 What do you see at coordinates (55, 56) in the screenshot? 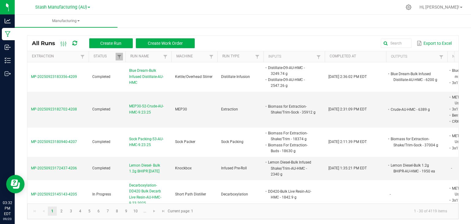
I see `a: ExtractionSortable` at bounding box center [55, 56].